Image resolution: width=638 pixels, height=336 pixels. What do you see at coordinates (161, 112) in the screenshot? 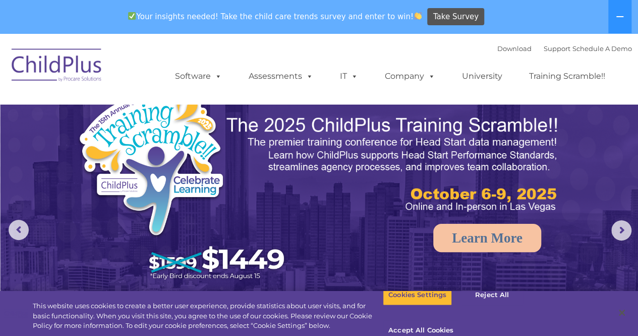
I see `span: Phone number` at bounding box center [161, 112].